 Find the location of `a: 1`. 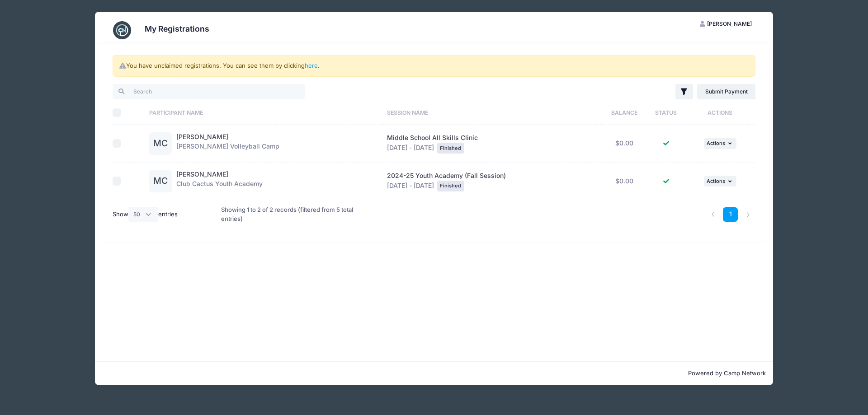

a: 1 is located at coordinates (730, 214).